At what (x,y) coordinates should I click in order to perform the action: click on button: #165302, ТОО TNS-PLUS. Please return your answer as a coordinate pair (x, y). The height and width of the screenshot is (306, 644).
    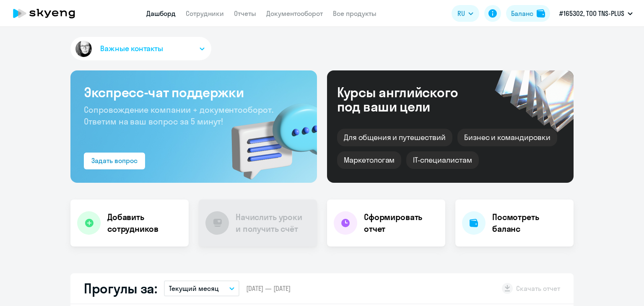
    Looking at the image, I should click on (596, 13).